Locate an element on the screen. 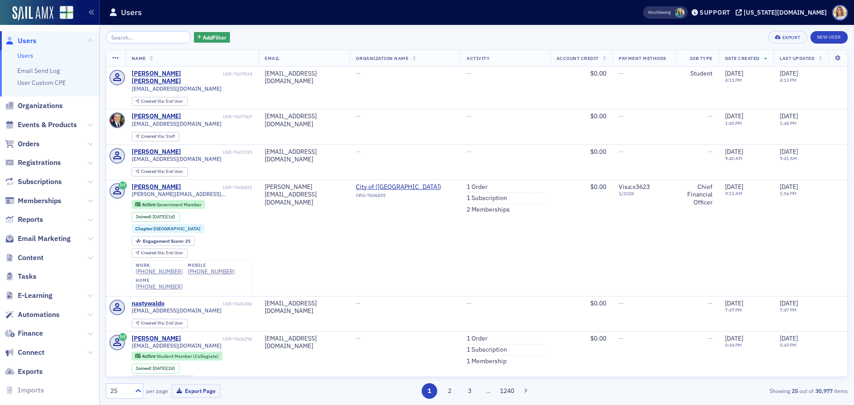 The height and width of the screenshot is (405, 854). span: Email is located at coordinates (272, 58).